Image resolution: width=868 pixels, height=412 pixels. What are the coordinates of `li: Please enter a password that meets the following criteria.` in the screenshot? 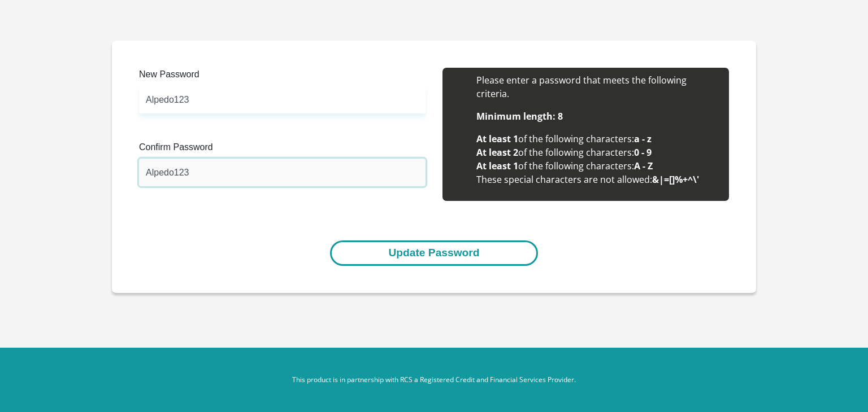 It's located at (596, 87).